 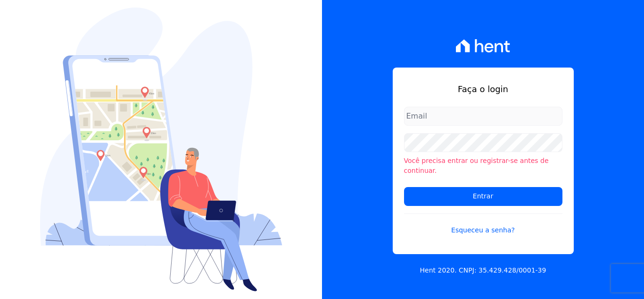 What do you see at coordinates (161, 149) in the screenshot?
I see `img: Login` at bounding box center [161, 149].